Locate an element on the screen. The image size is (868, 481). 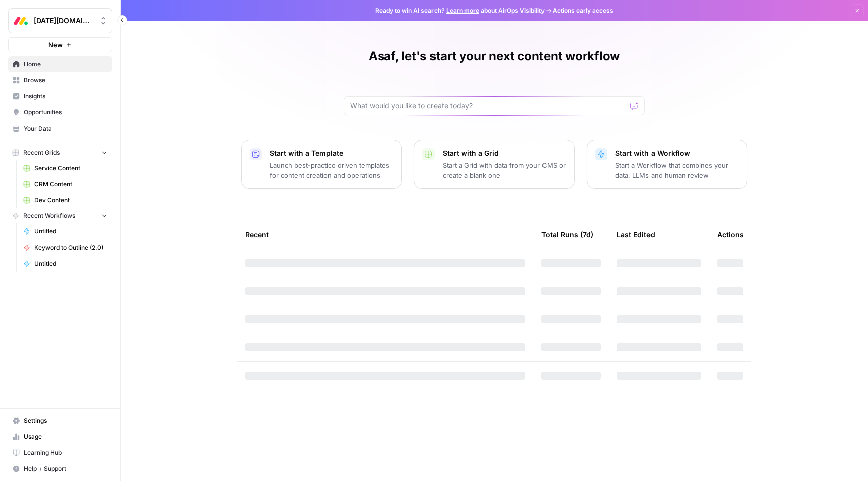
button: Start with a GridStart a Grid with data from your CMS or create a blank one is located at coordinates (494, 164).